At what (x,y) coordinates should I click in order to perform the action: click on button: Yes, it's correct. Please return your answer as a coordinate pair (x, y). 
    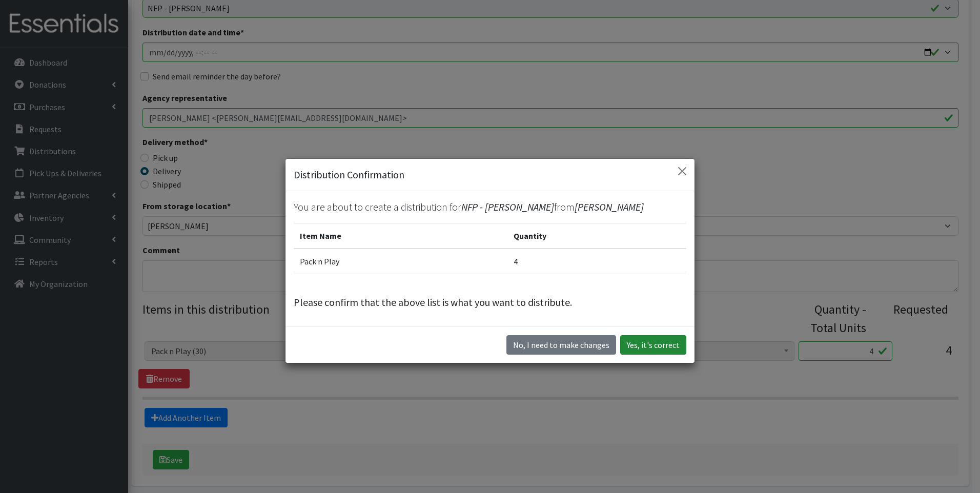
    Looking at the image, I should click on (653, 345).